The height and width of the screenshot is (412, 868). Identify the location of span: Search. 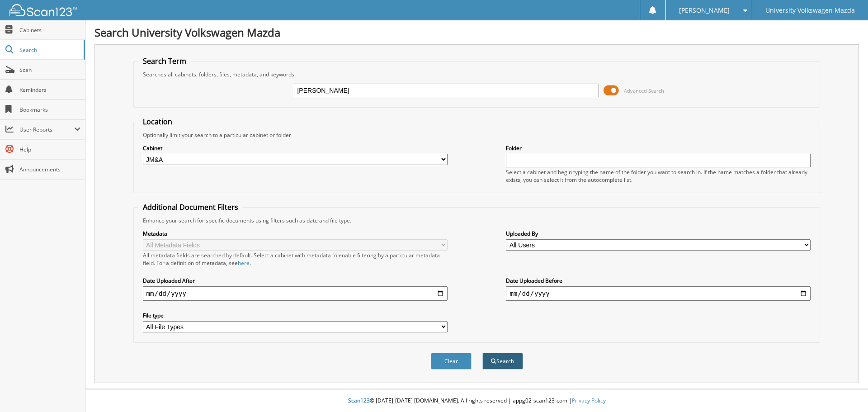
(49, 49).